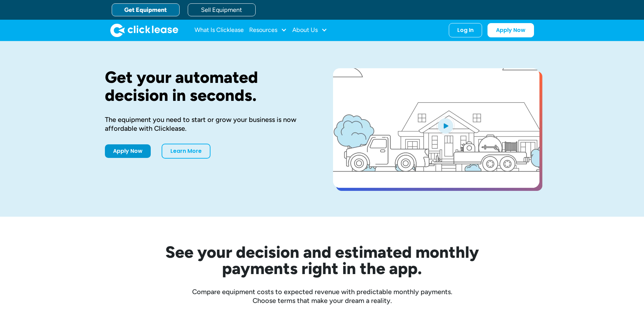 This screenshot has width=644, height=324. I want to click on a: home, so click(144, 30).